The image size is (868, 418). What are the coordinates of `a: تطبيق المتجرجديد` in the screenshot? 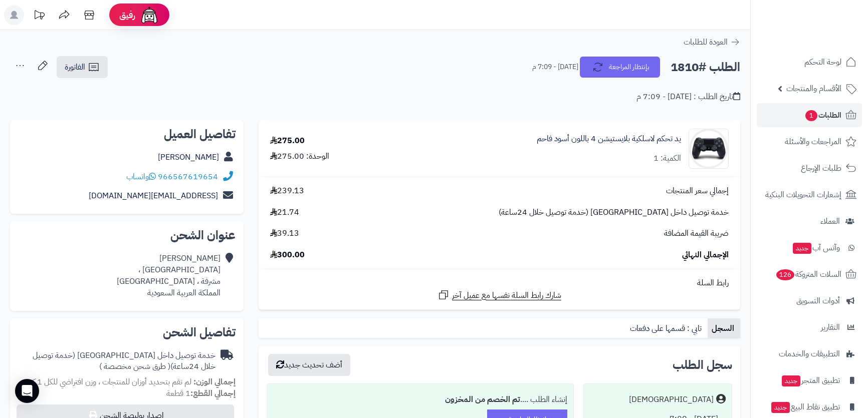 It's located at (809, 381).